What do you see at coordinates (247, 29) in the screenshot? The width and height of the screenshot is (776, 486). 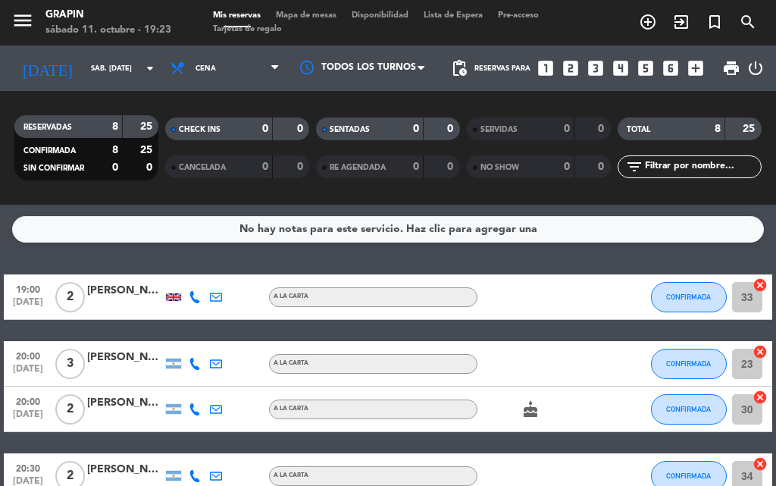 I see `span: Tarjetas de regalo` at bounding box center [247, 29].